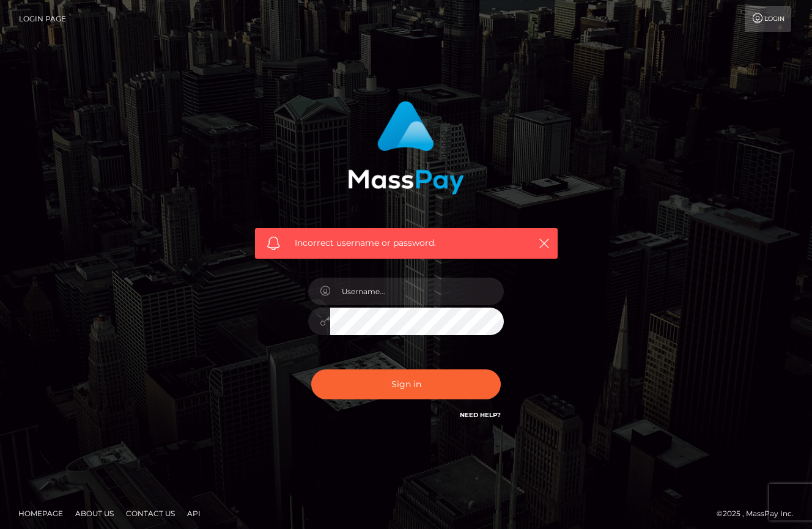 This screenshot has width=812, height=529. I want to click on a: Homepage, so click(40, 513).